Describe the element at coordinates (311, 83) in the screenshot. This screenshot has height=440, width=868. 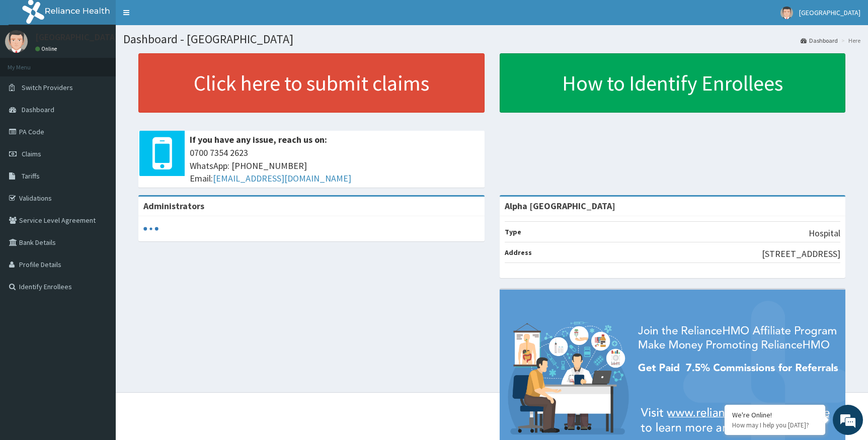
I see `a: Click here to submit claims` at that location.